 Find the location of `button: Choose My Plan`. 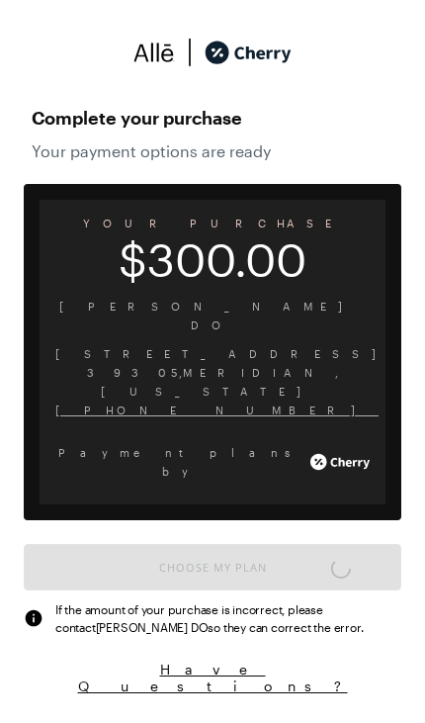

button: Choose My Plan is located at coordinates (213, 566).